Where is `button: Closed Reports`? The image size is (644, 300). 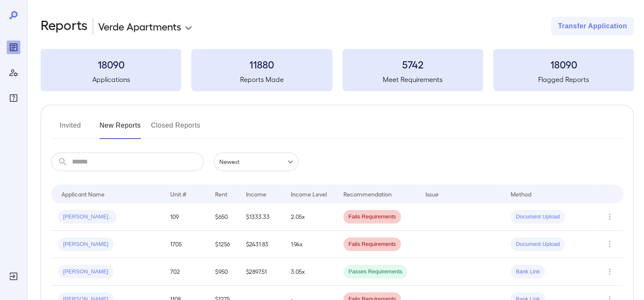
button: Closed Reports is located at coordinates (176, 129).